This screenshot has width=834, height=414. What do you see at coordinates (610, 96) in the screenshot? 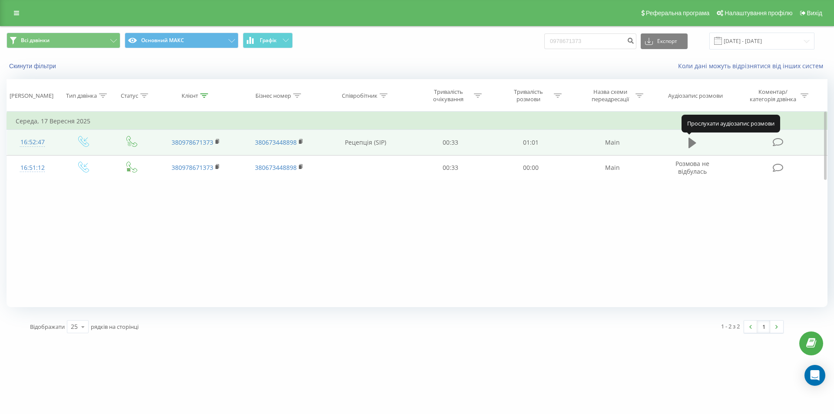
I see `div: Назва схеми переадресації` at bounding box center [610, 96].